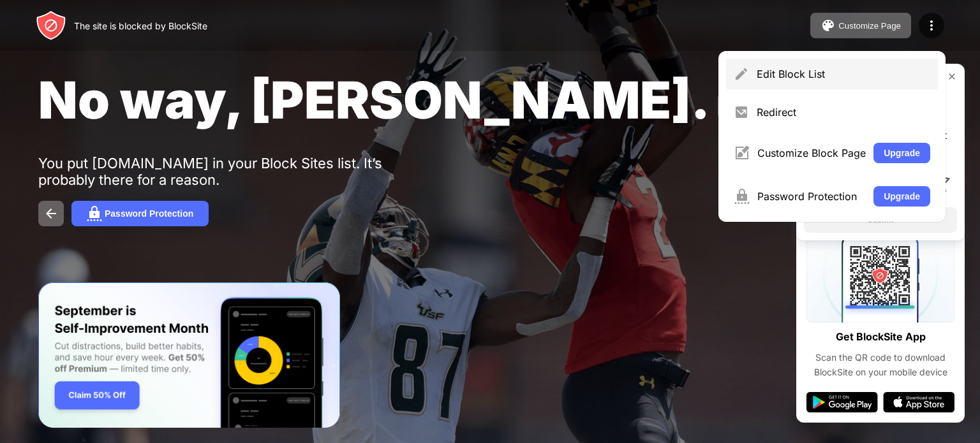 The height and width of the screenshot is (443, 980). Describe the element at coordinates (94, 213) in the screenshot. I see `img: password.svg` at that location.